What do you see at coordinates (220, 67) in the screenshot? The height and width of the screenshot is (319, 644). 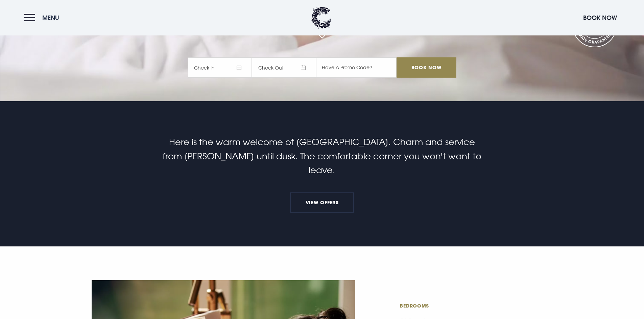 I see `span: Check In` at bounding box center [220, 67].